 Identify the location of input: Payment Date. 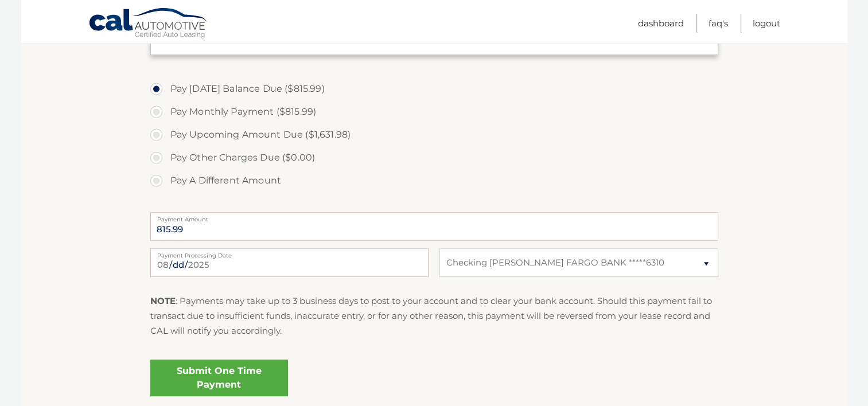
(289, 263).